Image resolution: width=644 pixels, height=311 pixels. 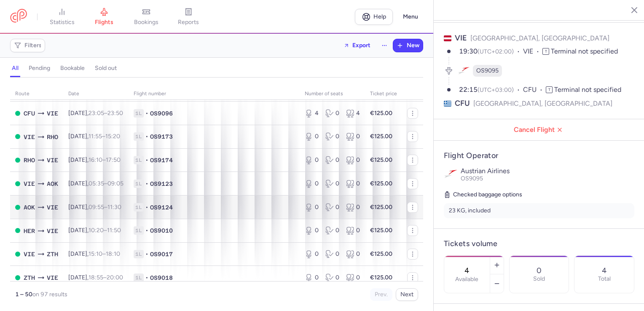 I want to click on time: 10:20, so click(x=96, y=230).